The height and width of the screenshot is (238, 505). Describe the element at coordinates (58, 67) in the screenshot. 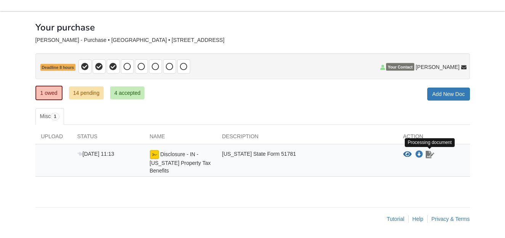

I see `span: Deadline 8 hours` at that location.